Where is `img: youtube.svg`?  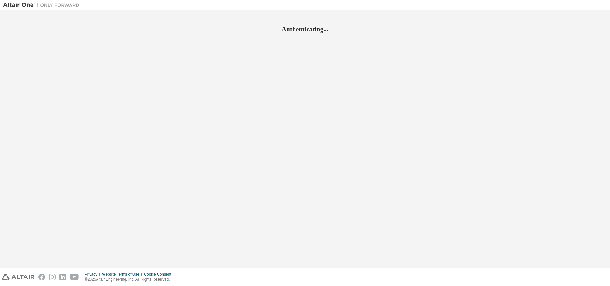
img: youtube.svg is located at coordinates (74, 277).